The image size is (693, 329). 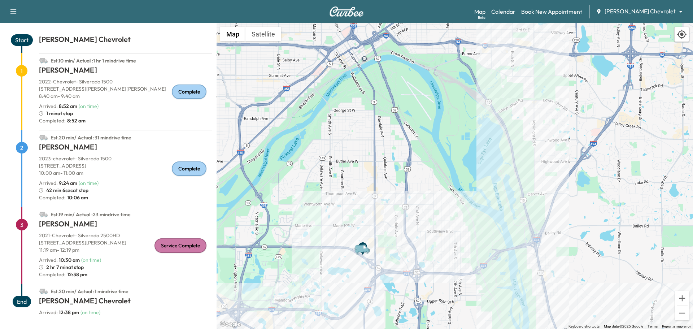 What do you see at coordinates (682, 298) in the screenshot?
I see `button: Zoom in` at bounding box center [682, 298].